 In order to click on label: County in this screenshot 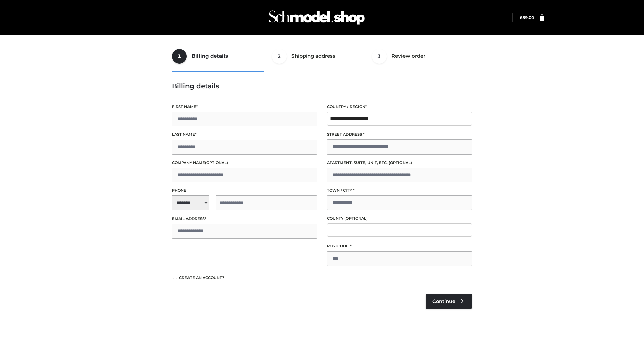, I will do `click(399, 218)`.